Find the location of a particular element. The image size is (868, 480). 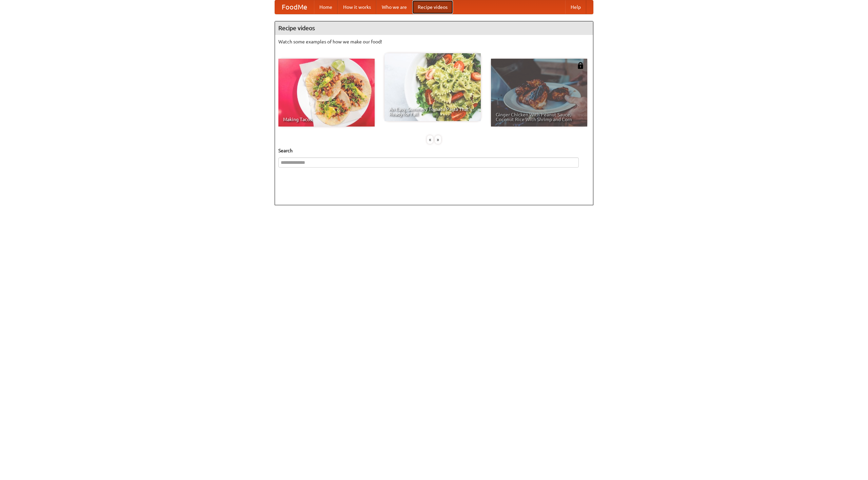

p: Watch some examples of how we make our food! is located at coordinates (434, 42).